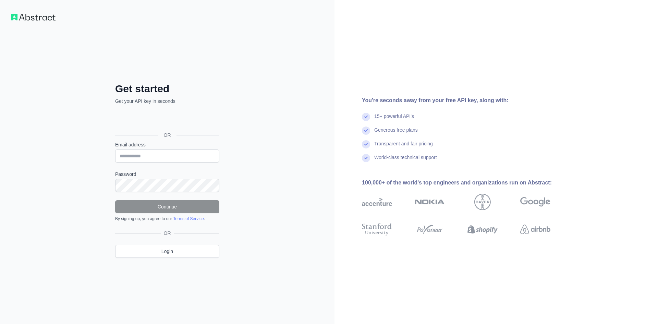 Image resolution: width=658 pixels, height=324 pixels. I want to click on div: 15+ powerful API's, so click(394, 120).